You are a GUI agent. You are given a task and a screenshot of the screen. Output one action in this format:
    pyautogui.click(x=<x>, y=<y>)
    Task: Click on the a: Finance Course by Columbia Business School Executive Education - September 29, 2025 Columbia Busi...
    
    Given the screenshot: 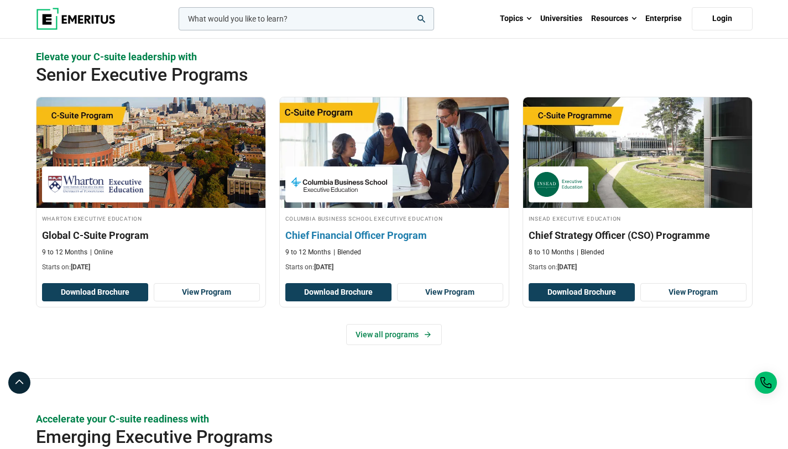 What is the action you would take?
    pyautogui.click(x=394, y=188)
    